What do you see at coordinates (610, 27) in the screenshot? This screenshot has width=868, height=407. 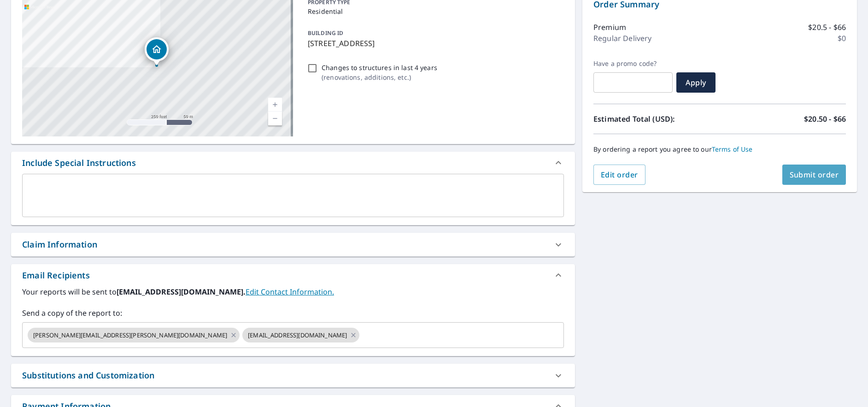 I see `p: Premium` at bounding box center [610, 27].